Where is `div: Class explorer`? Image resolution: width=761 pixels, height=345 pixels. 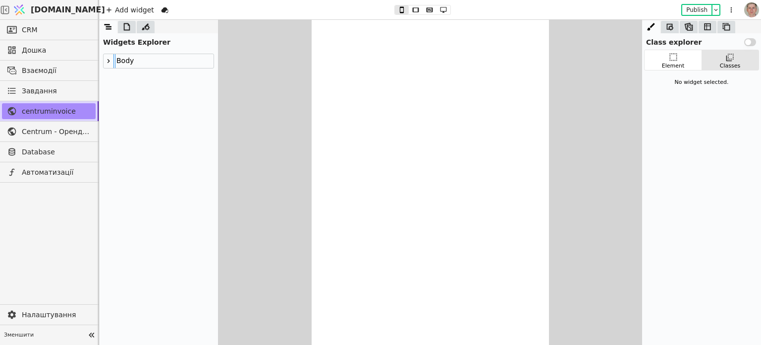 div: Class explorer is located at coordinates (702, 40).